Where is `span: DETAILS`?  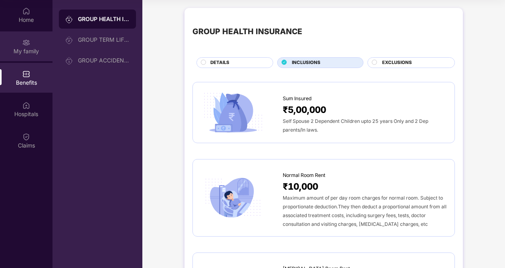
span: DETAILS is located at coordinates (220, 63).